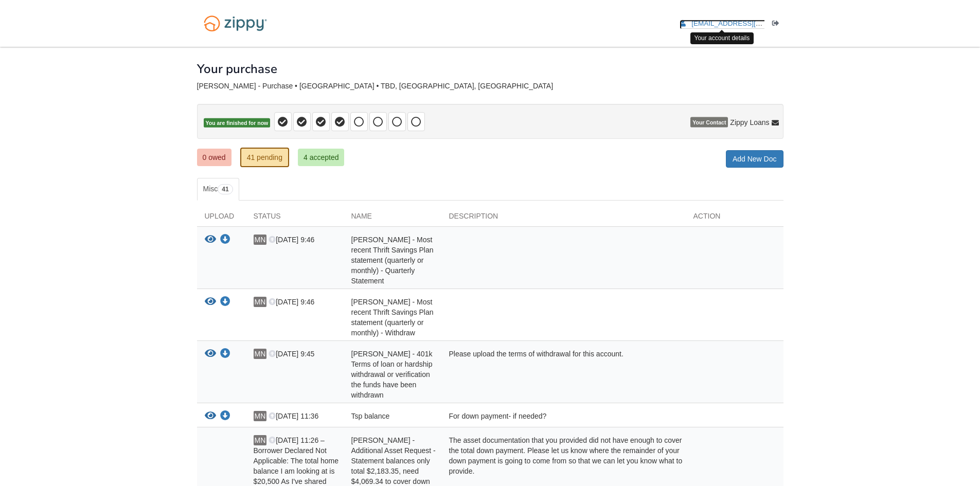  What do you see at coordinates (754, 158) in the screenshot?
I see `a: Add New Doc` at bounding box center [754, 158].